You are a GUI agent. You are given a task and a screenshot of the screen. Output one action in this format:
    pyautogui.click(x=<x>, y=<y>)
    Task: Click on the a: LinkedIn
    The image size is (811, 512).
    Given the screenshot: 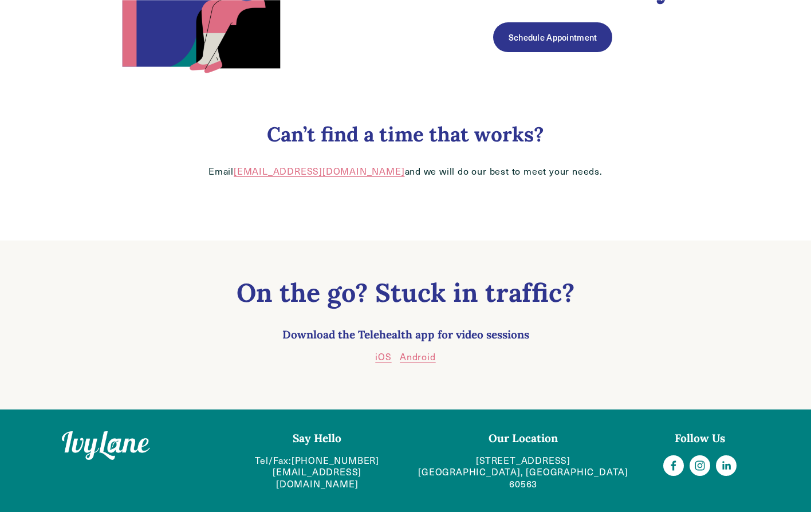 What is the action you would take?
    pyautogui.click(x=726, y=465)
    